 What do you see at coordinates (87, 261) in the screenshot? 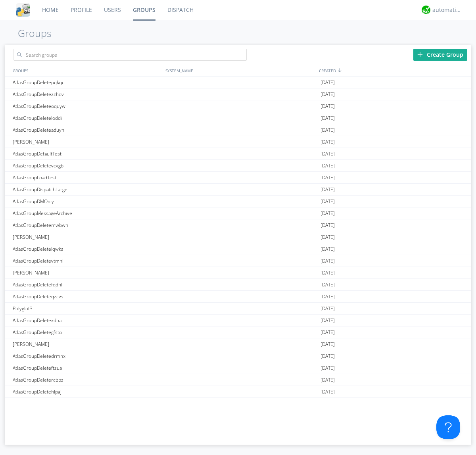
I see `div: AtlasGroupDeletevtmhi` at bounding box center [87, 261].